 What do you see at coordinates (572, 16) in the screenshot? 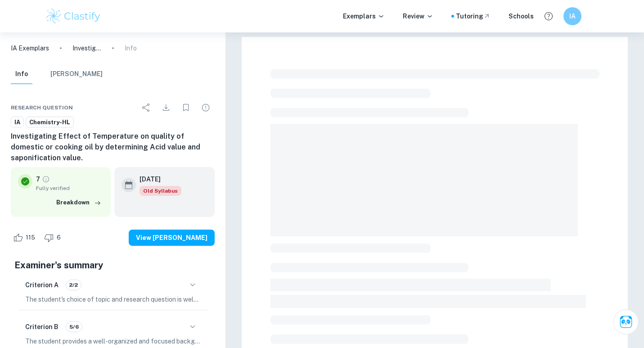
I see `button: IA` at bounding box center [572, 16].